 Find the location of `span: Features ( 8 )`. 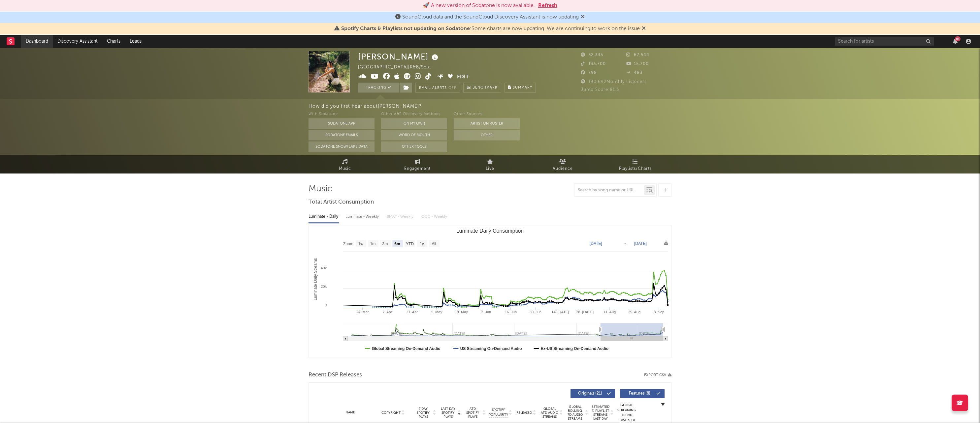

span: Features ( 8 ) is located at coordinates (640, 393).